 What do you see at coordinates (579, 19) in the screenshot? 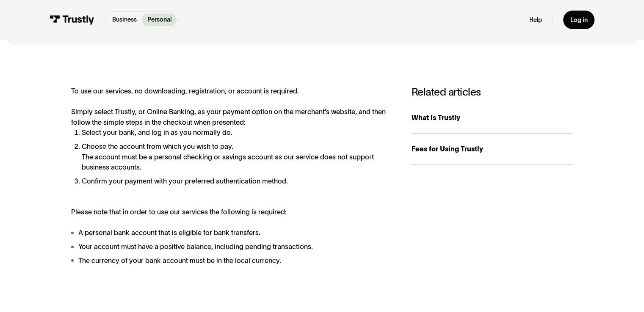
I see `a: Log in` at bounding box center [579, 19].